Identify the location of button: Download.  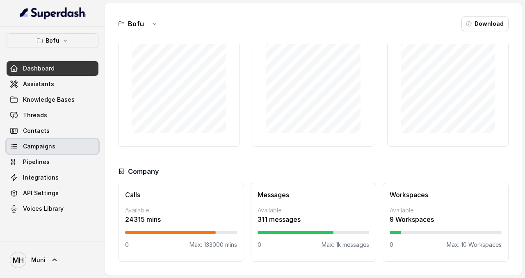
(485, 24).